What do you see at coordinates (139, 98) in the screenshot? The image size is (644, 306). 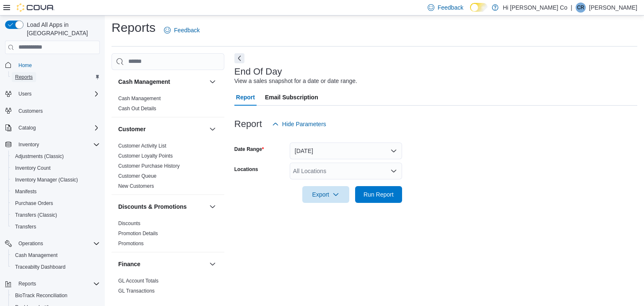 I see `a: Cash Management` at bounding box center [139, 98].